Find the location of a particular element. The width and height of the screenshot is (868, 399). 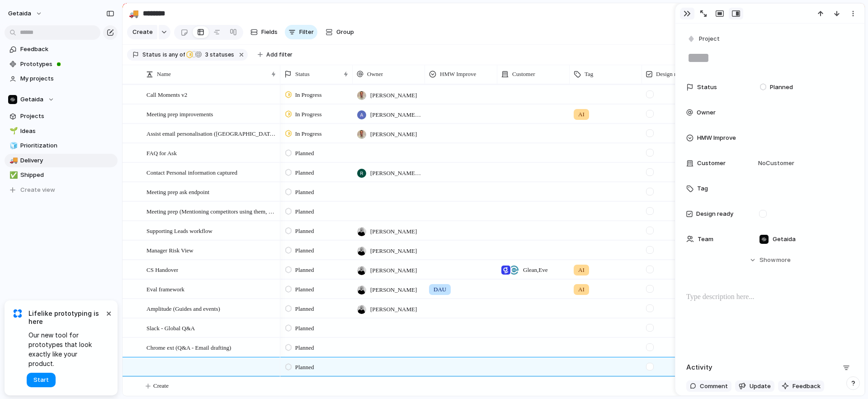

button: Group is located at coordinates (340, 32).